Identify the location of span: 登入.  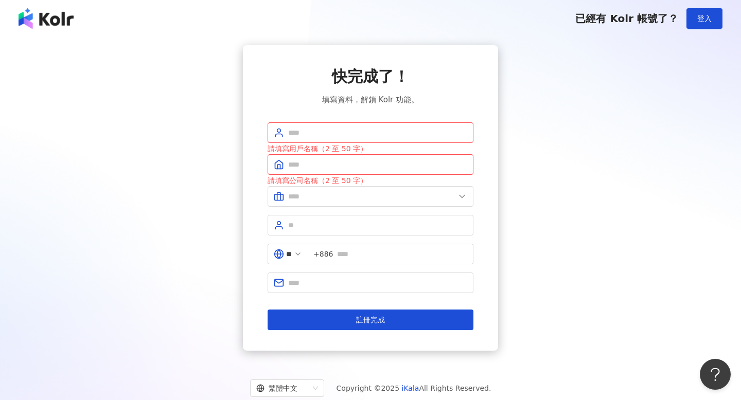
(705, 19).